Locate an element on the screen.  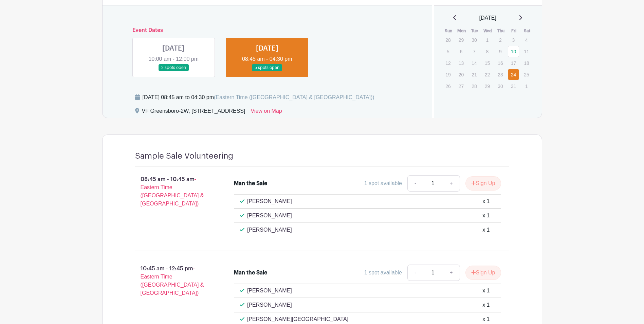
p: 5 is located at coordinates (448, 51).